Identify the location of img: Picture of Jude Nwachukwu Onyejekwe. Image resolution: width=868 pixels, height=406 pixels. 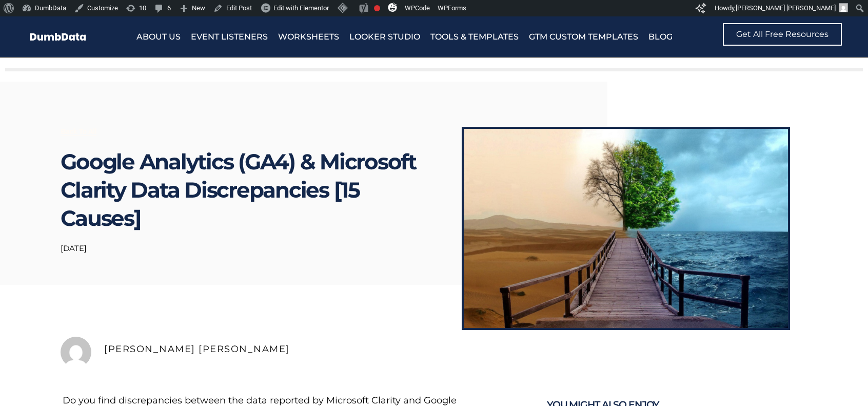
(76, 352).